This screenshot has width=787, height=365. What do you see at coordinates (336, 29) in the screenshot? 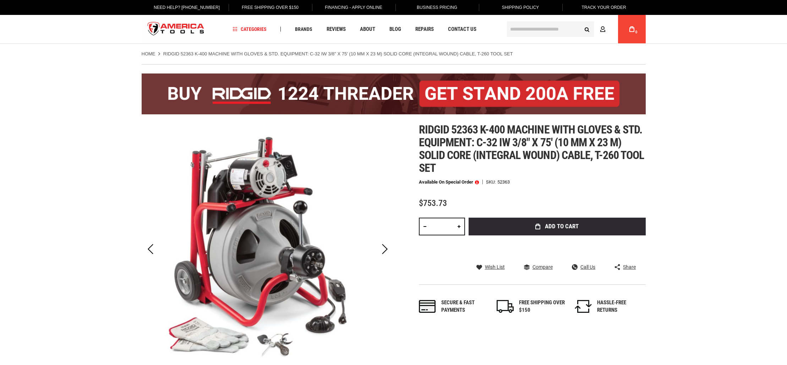
I see `a: Reviews` at bounding box center [336, 29].